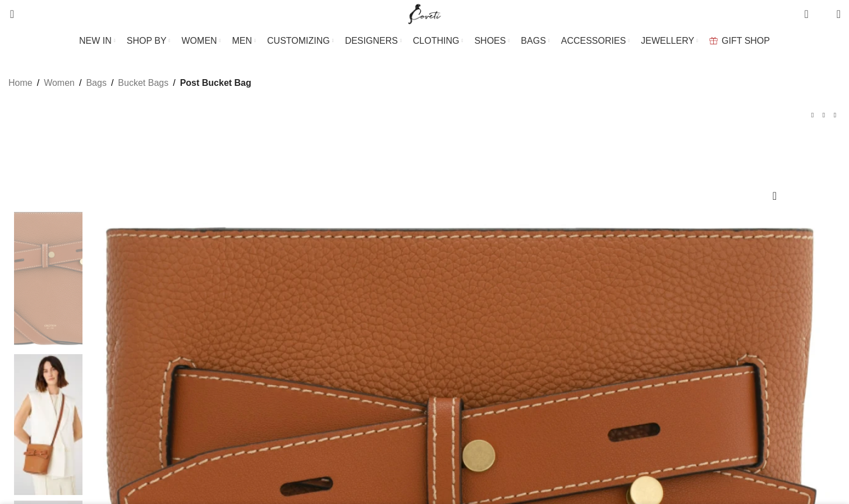 The height and width of the screenshot is (504, 849). Describe the element at coordinates (594, 40) in the screenshot. I see `span: ACCESSORIES` at that location.